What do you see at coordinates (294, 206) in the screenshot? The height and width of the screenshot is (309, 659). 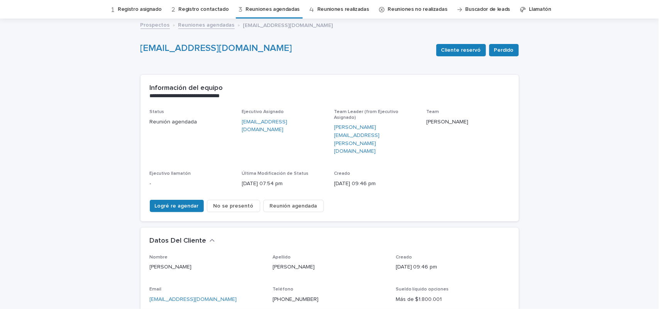 I see `button: Reunión agendada` at bounding box center [294, 206].